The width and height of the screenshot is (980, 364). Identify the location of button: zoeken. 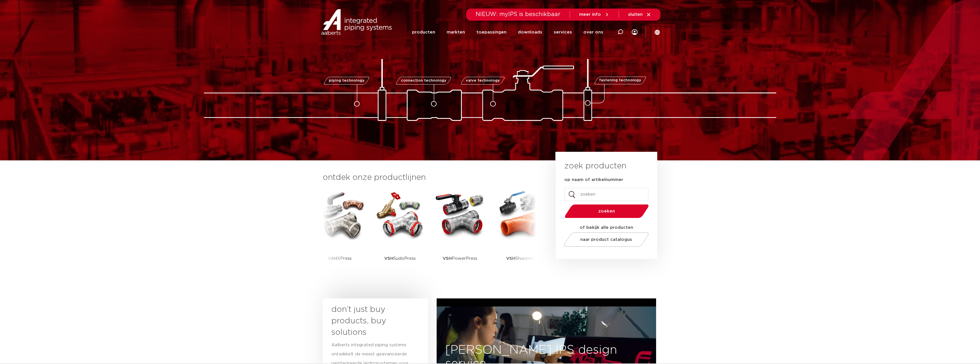
(607, 211).